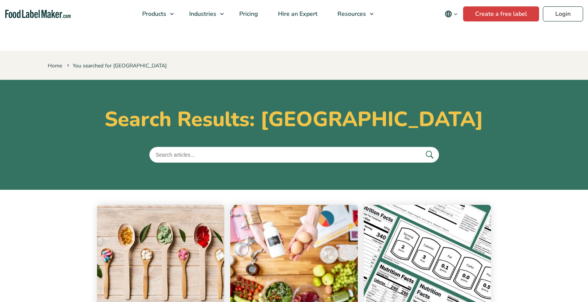 This screenshot has width=588, height=302. What do you see at coordinates (294, 155) in the screenshot?
I see `input: Search articles...` at bounding box center [294, 155].